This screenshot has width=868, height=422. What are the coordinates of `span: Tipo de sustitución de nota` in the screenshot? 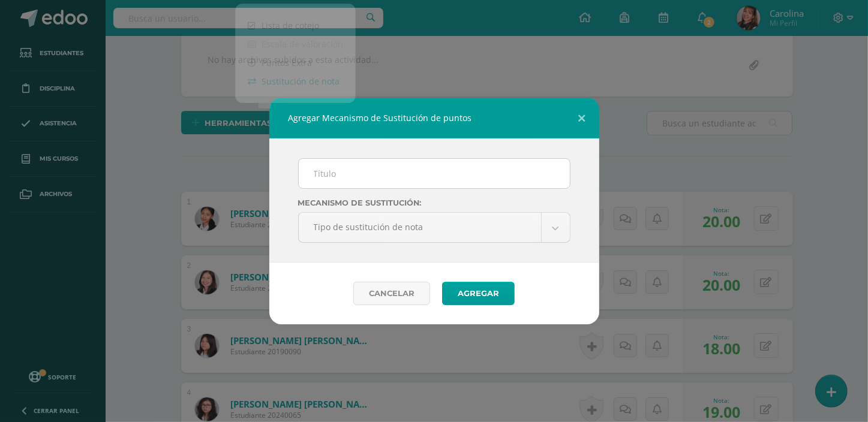 It's located at (420, 227).